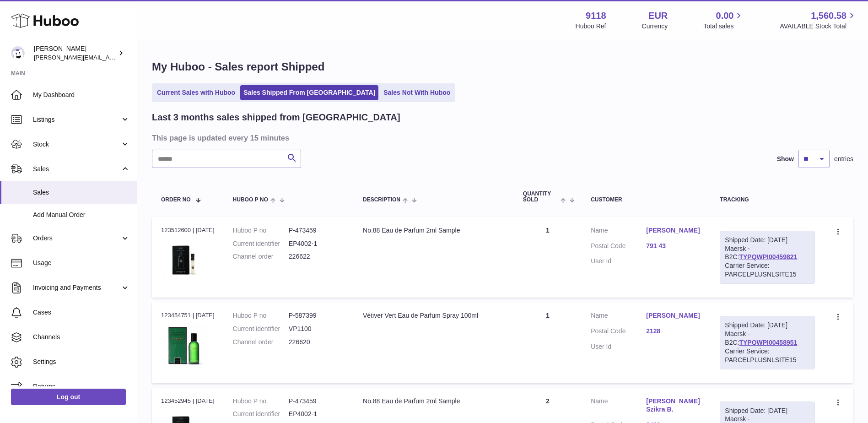 This screenshot has width=868, height=423. Describe the element at coordinates (77, 120) in the screenshot. I see `span: Listings` at that location.